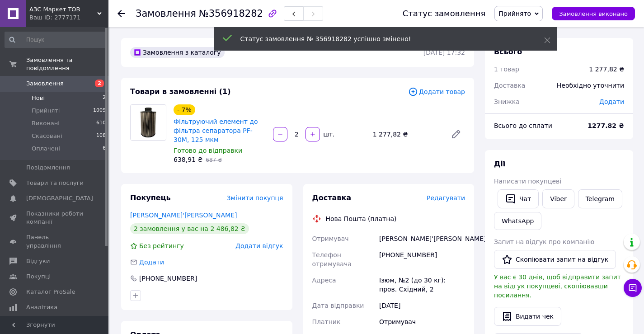 The height and width of the screenshot is (334, 644). I want to click on span: Дії, so click(499, 164).